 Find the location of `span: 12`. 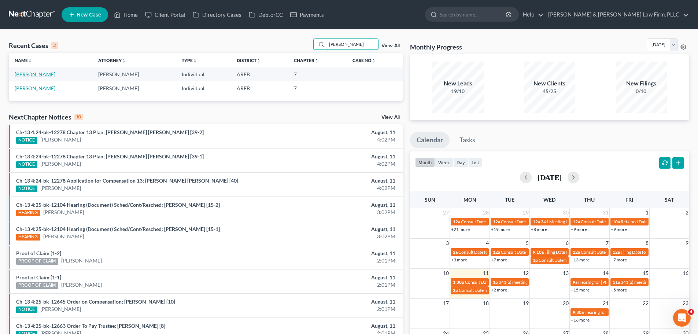

span: 12 is located at coordinates (526, 273).